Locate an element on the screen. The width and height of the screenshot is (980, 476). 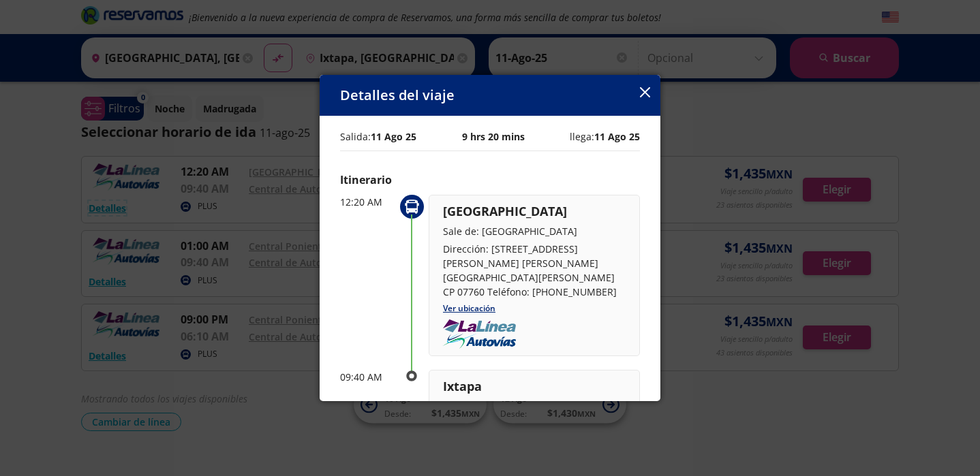
p: Itinerario is located at coordinates (490, 180).